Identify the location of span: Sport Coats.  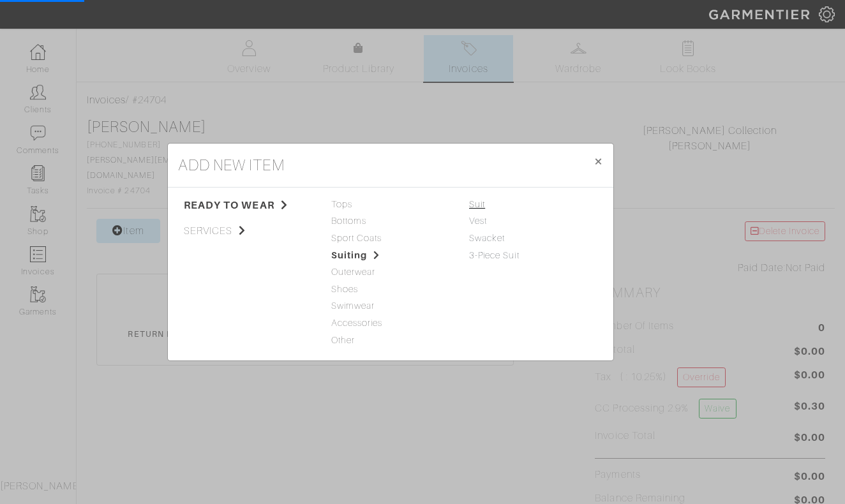
(391, 238).